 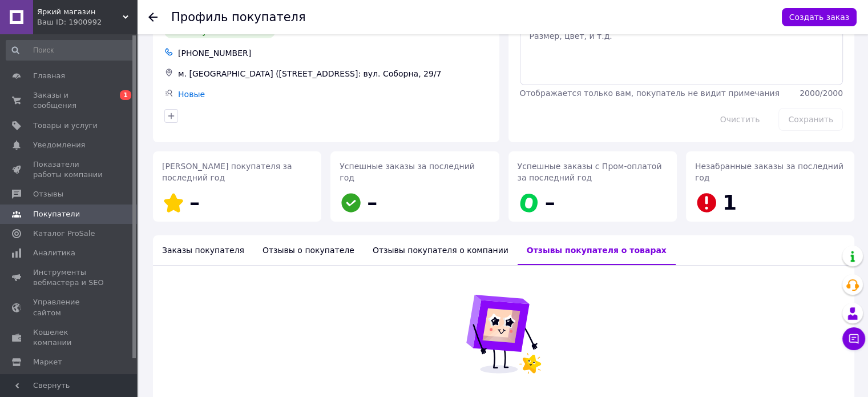 I want to click on span: Покупатели, so click(x=56, y=214).